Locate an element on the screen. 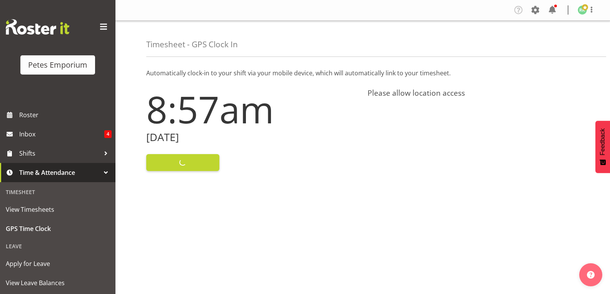  span: Feedback is located at coordinates (602, 142).